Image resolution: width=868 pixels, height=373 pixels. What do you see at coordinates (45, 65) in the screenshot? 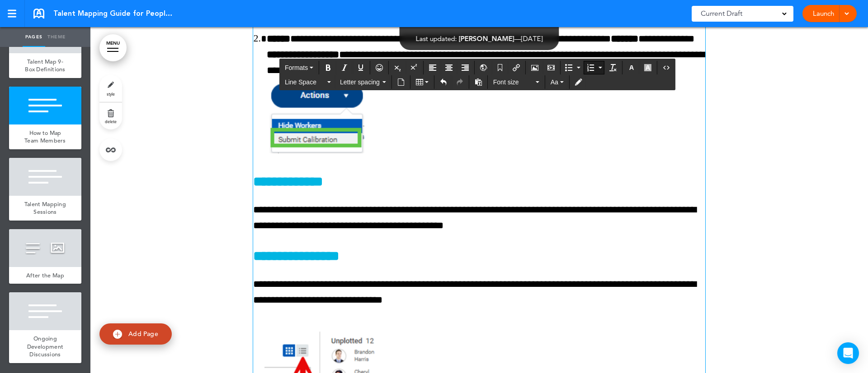
I see `a: Talent Map 9-Box Definitions` at bounding box center [45, 65].